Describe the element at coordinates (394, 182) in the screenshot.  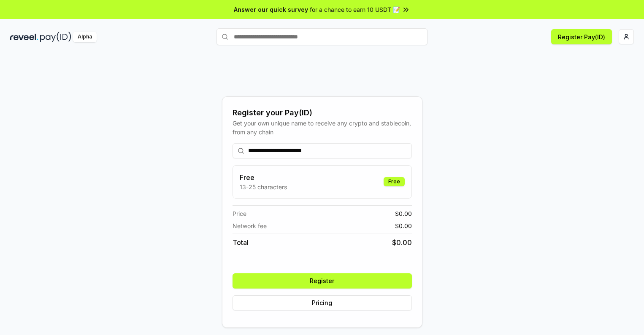
I see `div: Free` at that location.